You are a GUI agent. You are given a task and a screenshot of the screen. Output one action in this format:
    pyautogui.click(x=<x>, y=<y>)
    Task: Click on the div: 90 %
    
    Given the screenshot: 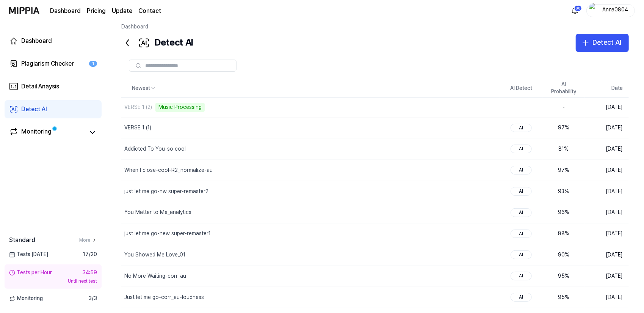 What is the action you would take?
    pyautogui.click(x=563, y=255)
    